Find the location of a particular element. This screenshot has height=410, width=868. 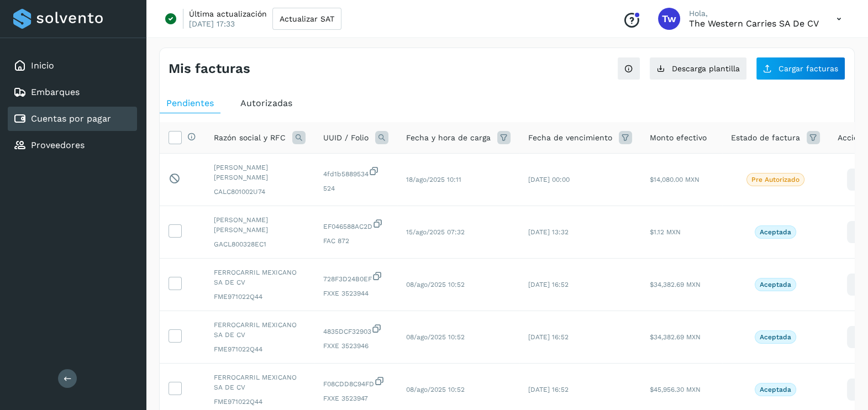

span: FXXE 3523944 is located at coordinates (356, 293).